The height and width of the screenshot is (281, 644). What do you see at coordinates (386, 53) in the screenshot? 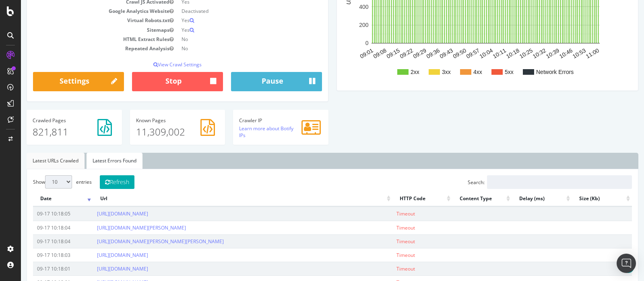
I see `text: 09:22` at bounding box center [386, 53].